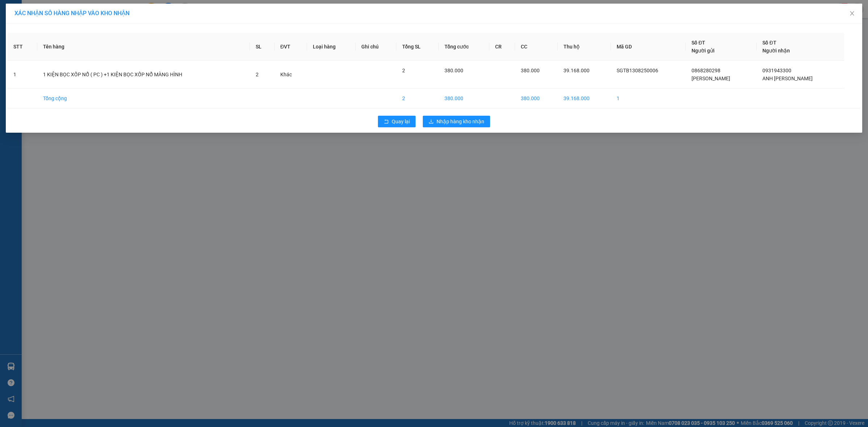 This screenshot has height=427, width=868. Describe the element at coordinates (386, 122) in the screenshot. I see `span: rollback` at that location.